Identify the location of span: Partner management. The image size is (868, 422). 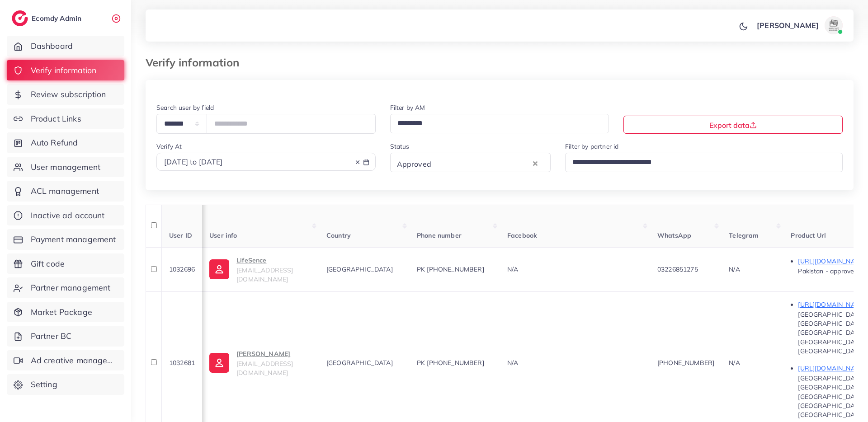
(71, 288).